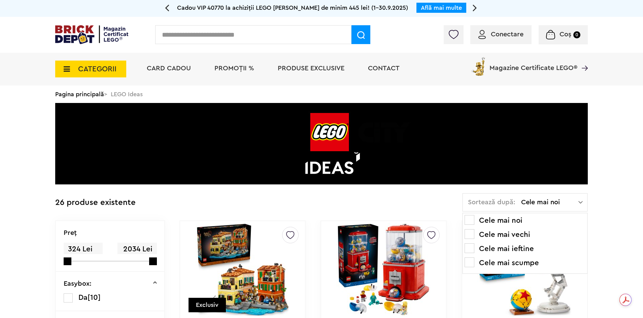 Image resolution: width=643 pixels, height=318 pixels. Describe the element at coordinates (533, 64) in the screenshot. I see `span: Magazine Certificate LEGO®` at that location.